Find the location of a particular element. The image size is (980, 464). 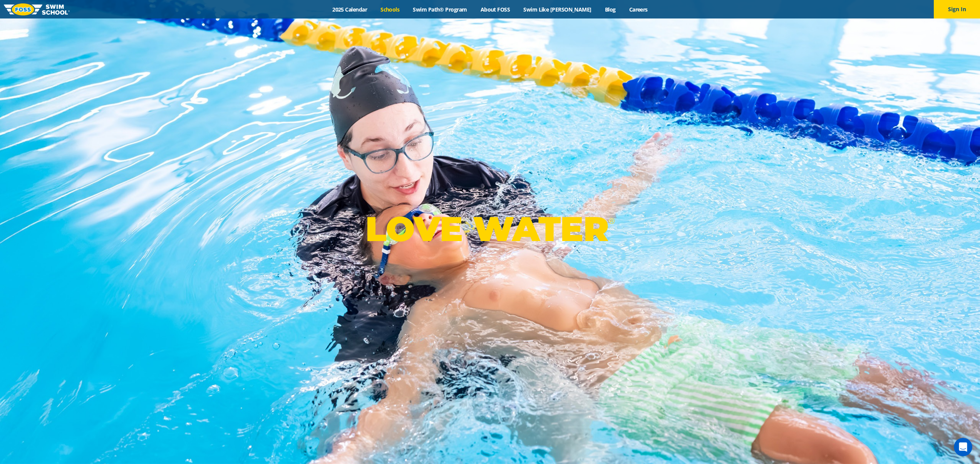

a: Blog is located at coordinates (610, 9).